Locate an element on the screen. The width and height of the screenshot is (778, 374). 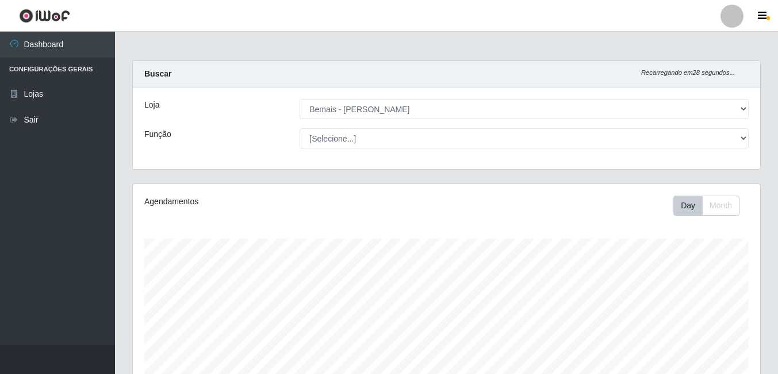
button: Month is located at coordinates (721, 205).